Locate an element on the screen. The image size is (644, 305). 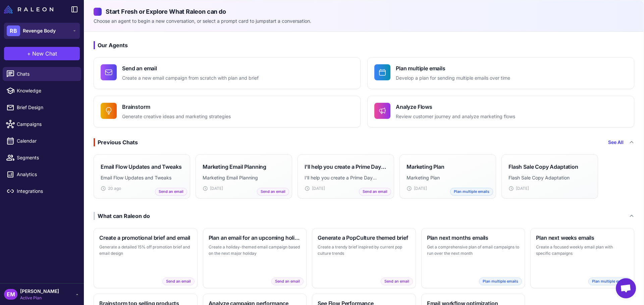
a: Analytics is located at coordinates (42, 174).